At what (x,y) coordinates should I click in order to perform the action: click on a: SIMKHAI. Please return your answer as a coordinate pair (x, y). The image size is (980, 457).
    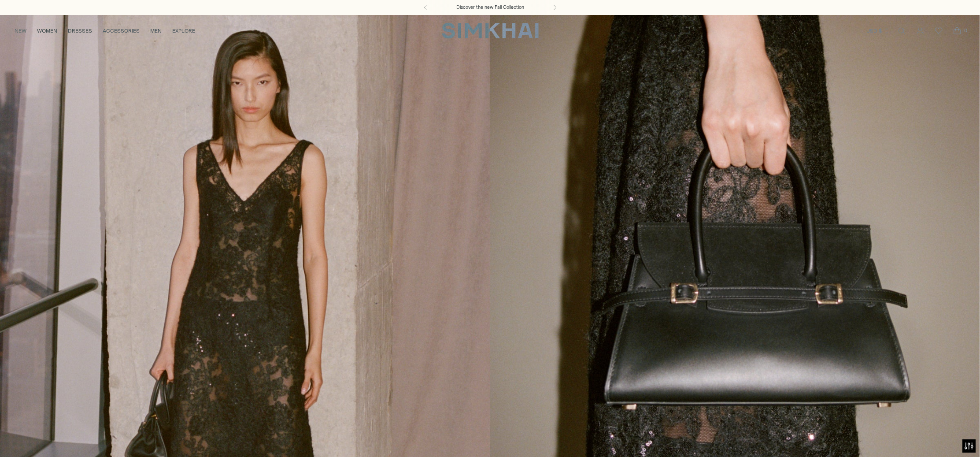
    Looking at the image, I should click on (490, 30).